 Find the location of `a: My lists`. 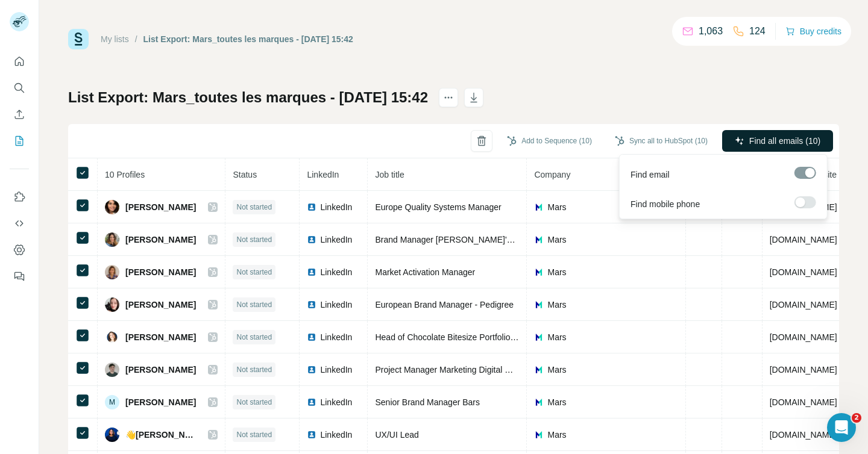

a: My lists is located at coordinates (114, 39).